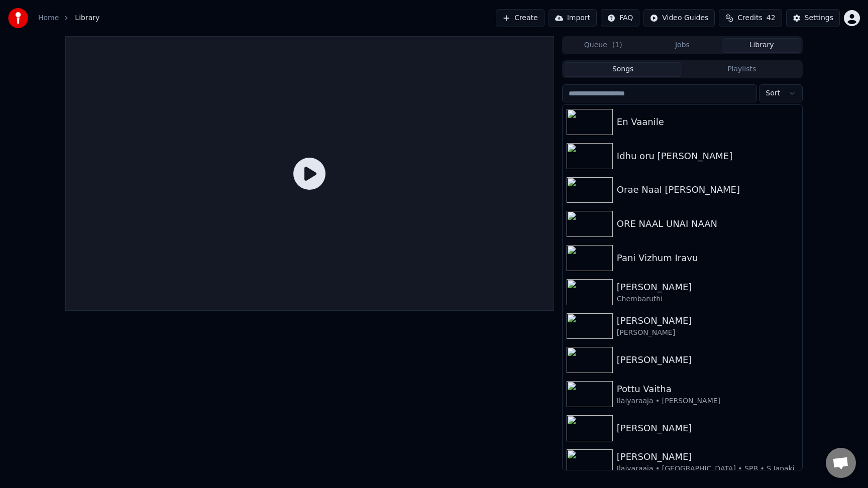  Describe the element at coordinates (573, 18) in the screenshot. I see `button: Import` at that location.